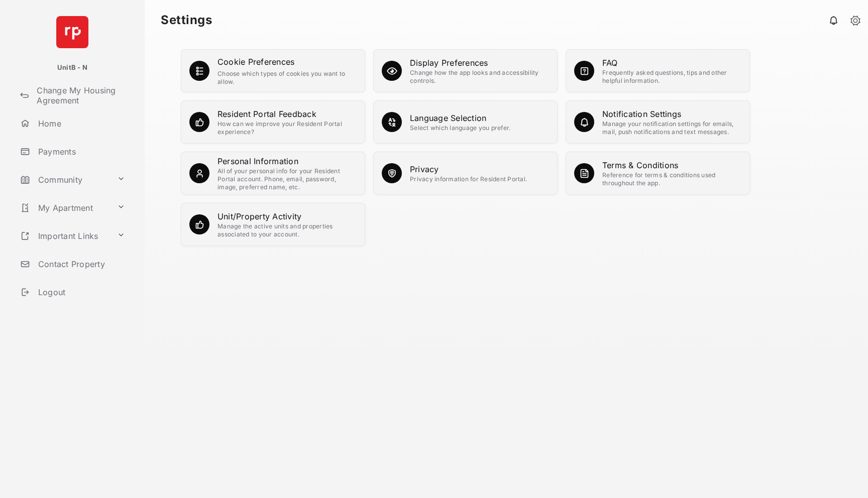  What do you see at coordinates (73, 68) in the screenshot?
I see `p: UnitB - N` at bounding box center [73, 68].